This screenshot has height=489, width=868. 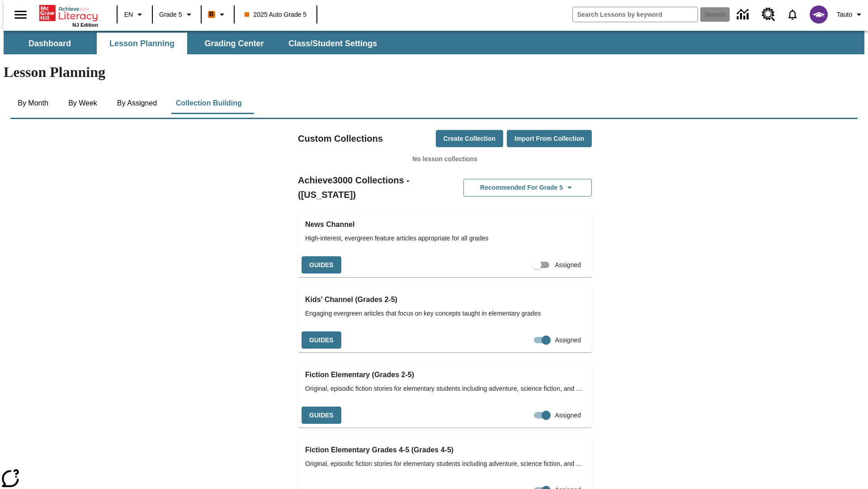 What do you see at coordinates (527, 187) in the screenshot?
I see `button: Recommended for Grade 5` at bounding box center [527, 187].